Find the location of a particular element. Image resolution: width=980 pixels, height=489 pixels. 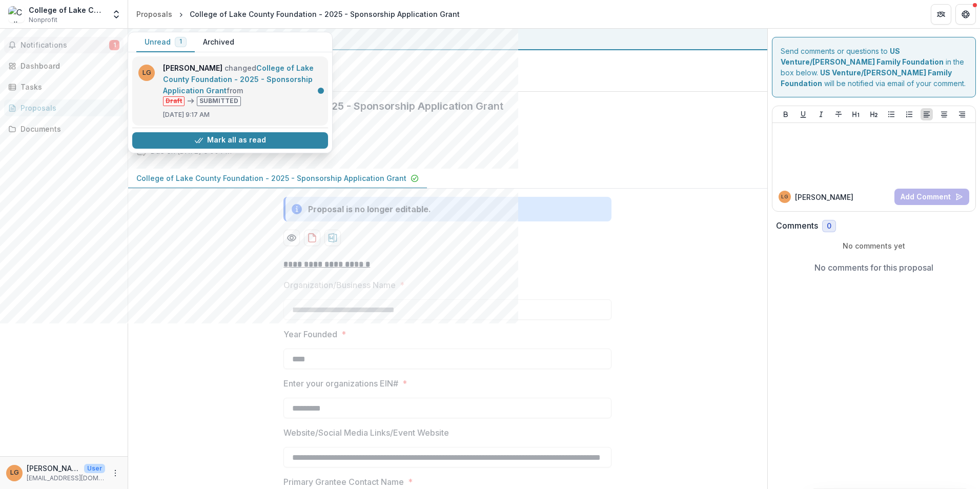

button: Italicize is located at coordinates (822, 114).